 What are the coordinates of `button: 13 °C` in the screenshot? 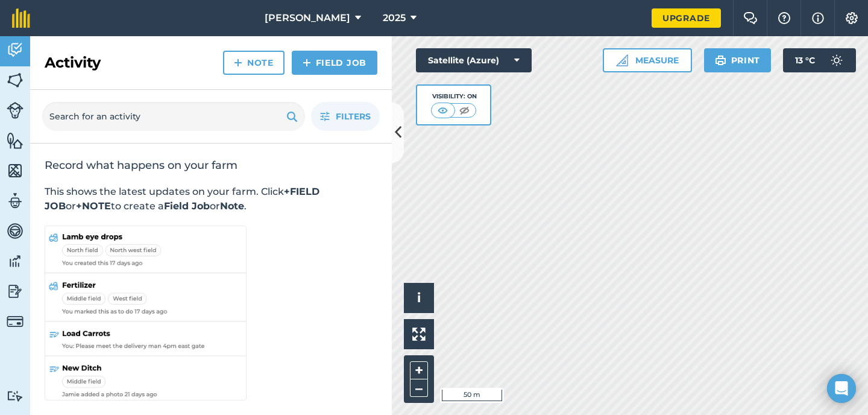 It's located at (819, 60).